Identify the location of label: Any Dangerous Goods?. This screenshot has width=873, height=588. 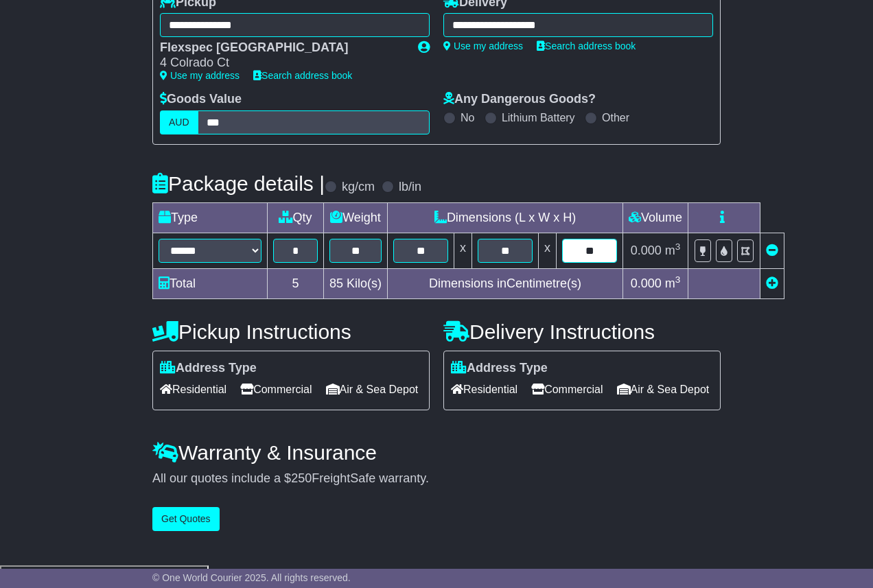
(520, 100).